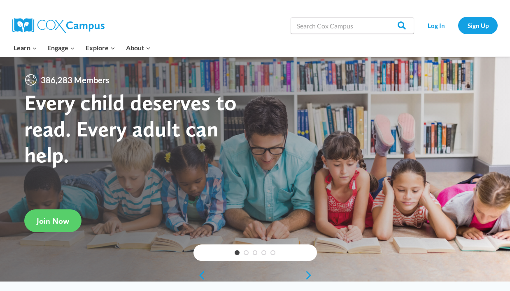 Image resolution: width=510 pixels, height=291 pixels. Describe the element at coordinates (138, 48) in the screenshot. I see `span: About` at that location.